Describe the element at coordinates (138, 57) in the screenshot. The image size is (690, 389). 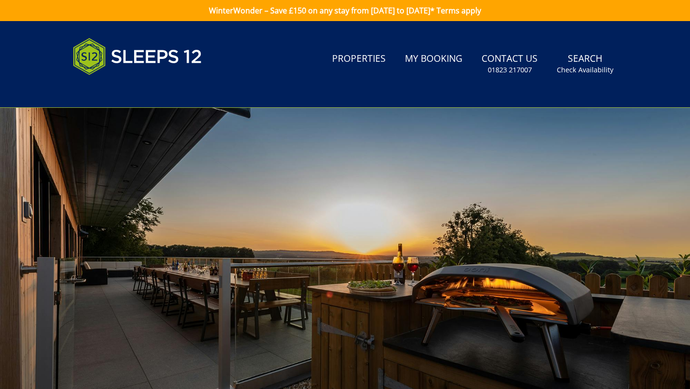
I see `img: Sleeps 12` at that location.